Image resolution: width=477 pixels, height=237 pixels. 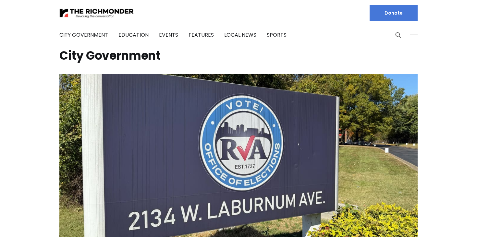 What do you see at coordinates (276, 35) in the screenshot?
I see `a: Sports` at bounding box center [276, 35].